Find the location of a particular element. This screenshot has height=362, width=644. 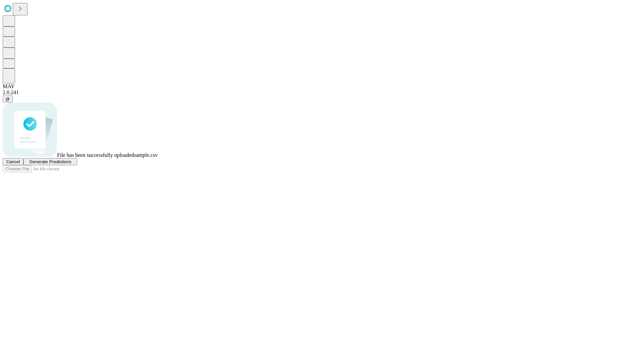

div: MAY is located at coordinates (322, 87).